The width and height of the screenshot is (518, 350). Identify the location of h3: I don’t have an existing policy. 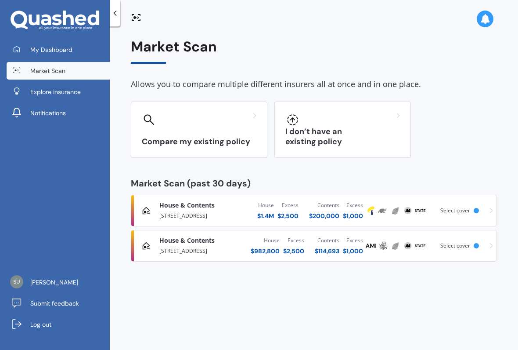
(343, 137).